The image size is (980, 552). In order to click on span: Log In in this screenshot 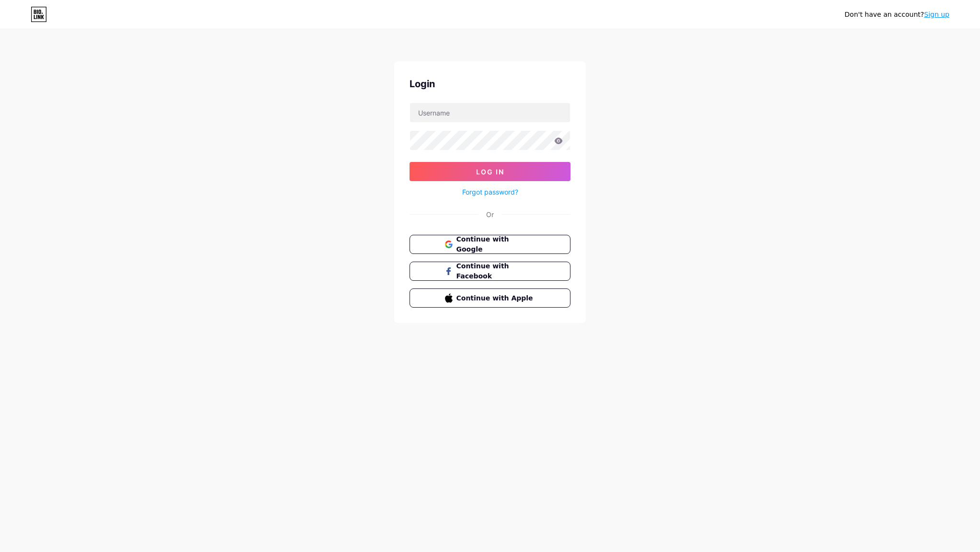, I will do `click(490, 172)`.